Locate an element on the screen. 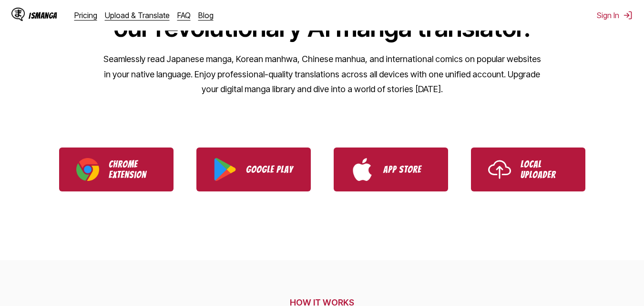 This screenshot has width=644, height=306. img: Sign out is located at coordinates (628, 15).